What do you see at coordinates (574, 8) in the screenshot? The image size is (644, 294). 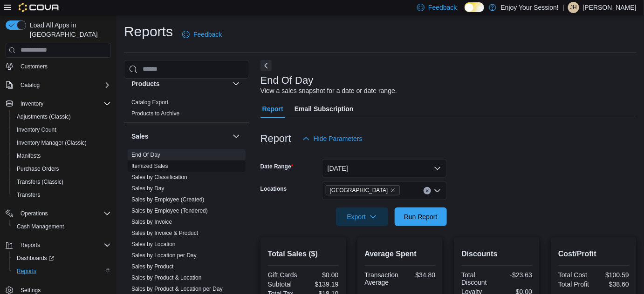 I see `span: JH` at bounding box center [574, 8].